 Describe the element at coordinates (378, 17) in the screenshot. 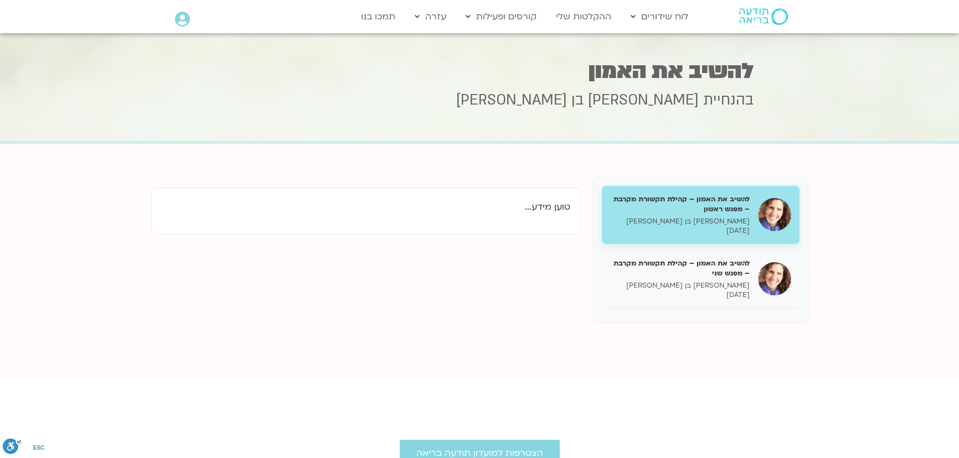

I see `a: תמכו בנו` at that location.